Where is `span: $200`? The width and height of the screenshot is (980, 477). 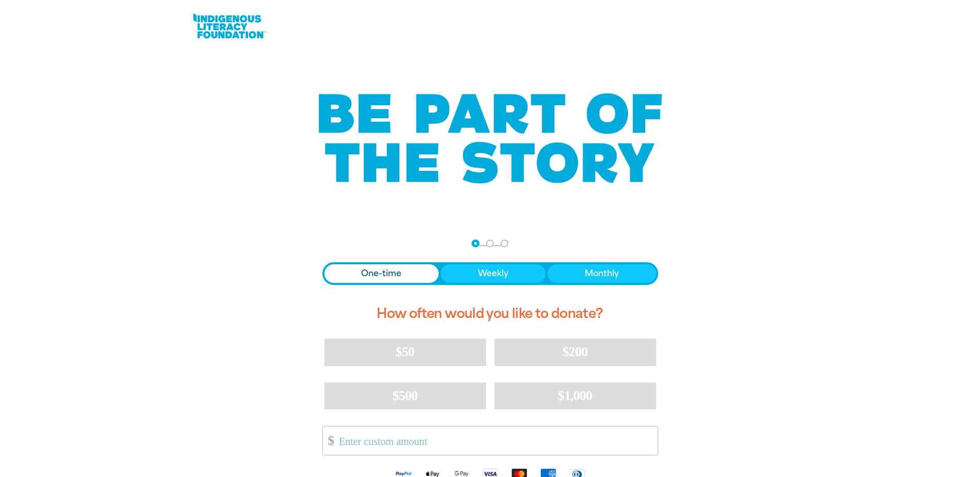 span: $200 is located at coordinates (575, 351).